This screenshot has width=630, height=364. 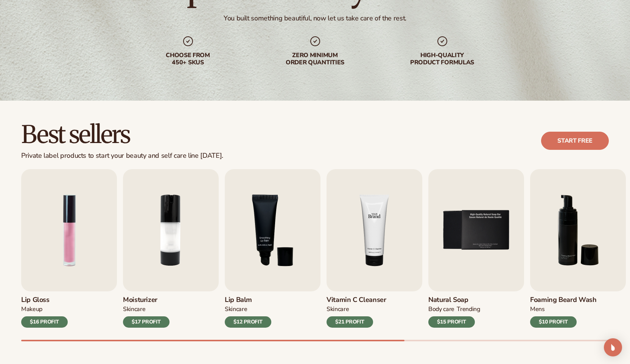 What do you see at coordinates (171, 248) in the screenshot?
I see `a: 2 / 9` at bounding box center [171, 248].